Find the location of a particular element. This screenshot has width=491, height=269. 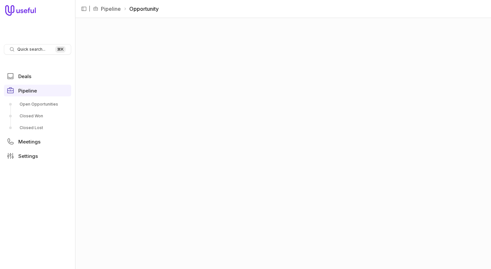

li: Opportunity is located at coordinates (141, 9).